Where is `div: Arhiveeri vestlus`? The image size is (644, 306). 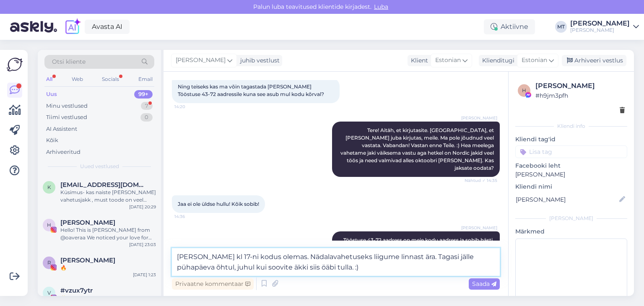
div: Arhiveeri vestlus is located at coordinates (594, 60).